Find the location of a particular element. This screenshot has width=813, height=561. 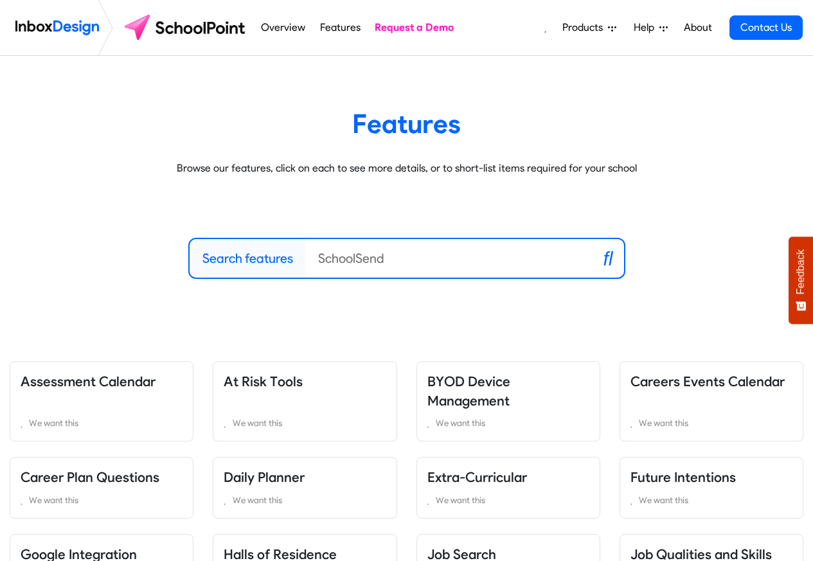

div: Extra-Curricular is located at coordinates (509, 488).